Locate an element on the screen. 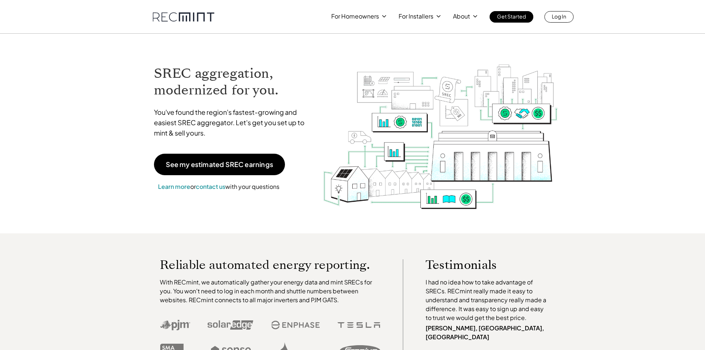 Image resolution: width=705 pixels, height=350 pixels. p: For Homeowners is located at coordinates (355, 16).